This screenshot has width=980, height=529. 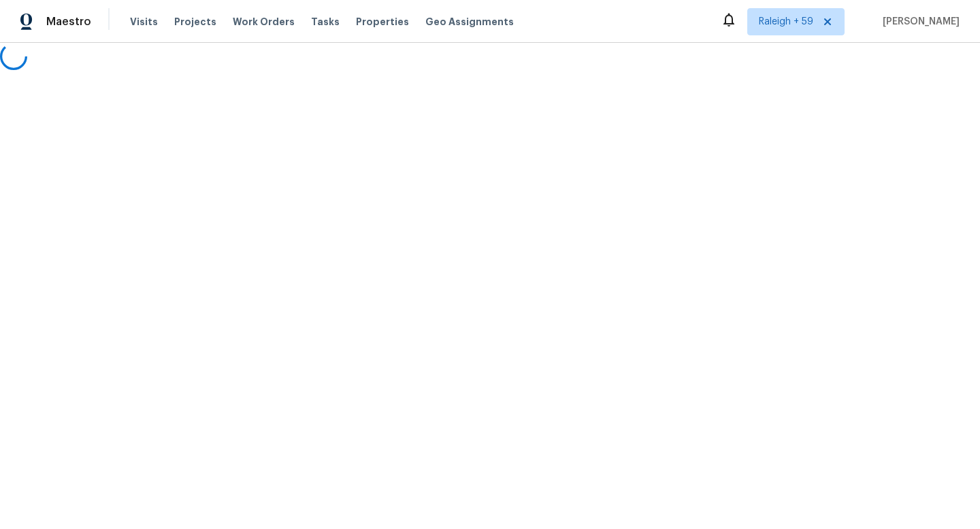 I want to click on span: Geo Assignments, so click(x=470, y=22).